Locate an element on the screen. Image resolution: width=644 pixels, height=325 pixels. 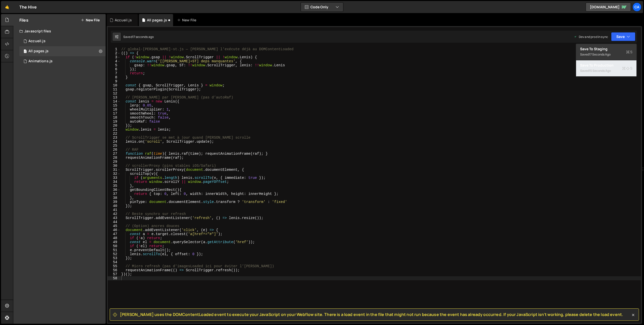
div: 22 is located at coordinates (114, 134).